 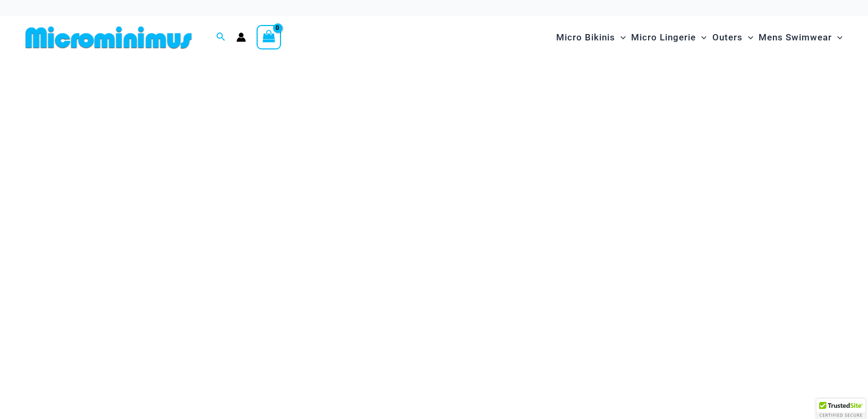 I want to click on a: Account icon link, so click(x=241, y=37).